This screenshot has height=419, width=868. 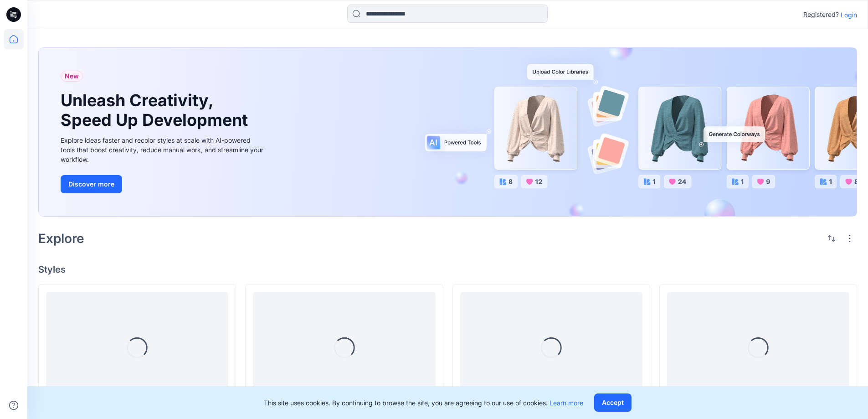 I want to click on p: Registered?, so click(x=821, y=14).